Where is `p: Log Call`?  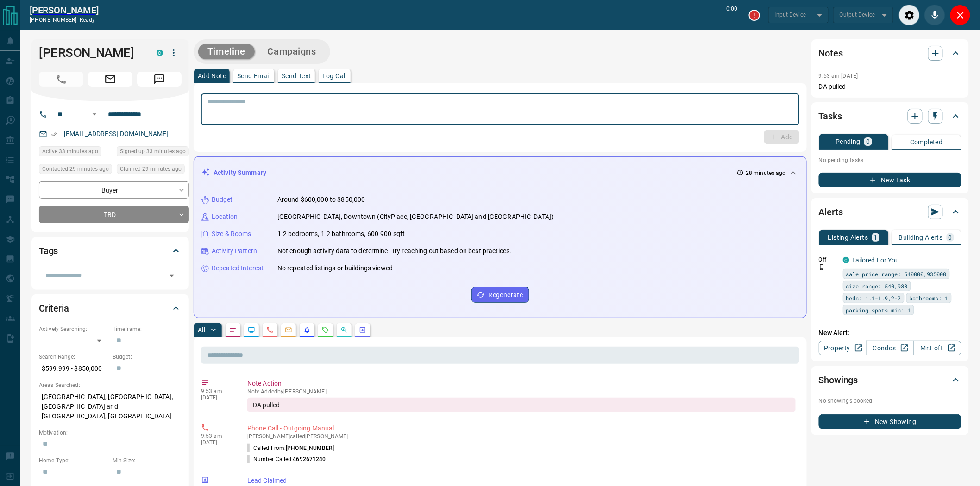
p: Log Call is located at coordinates (334, 76).